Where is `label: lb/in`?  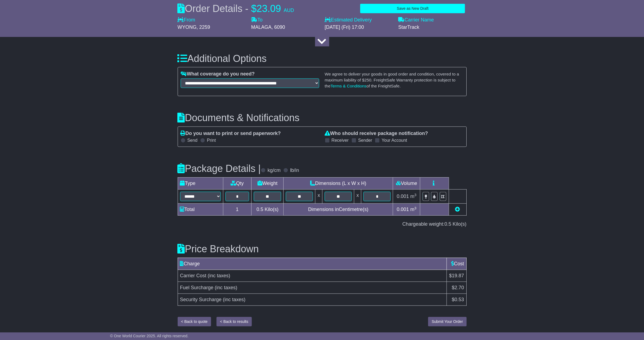
label: lb/in is located at coordinates (294, 171).